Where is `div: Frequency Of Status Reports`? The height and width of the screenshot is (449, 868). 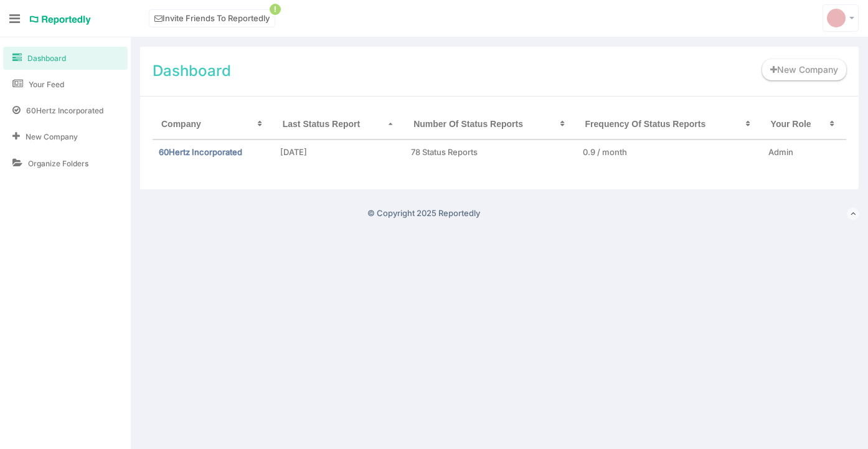
div: Frequency Of Status Reports is located at coordinates (669, 124).